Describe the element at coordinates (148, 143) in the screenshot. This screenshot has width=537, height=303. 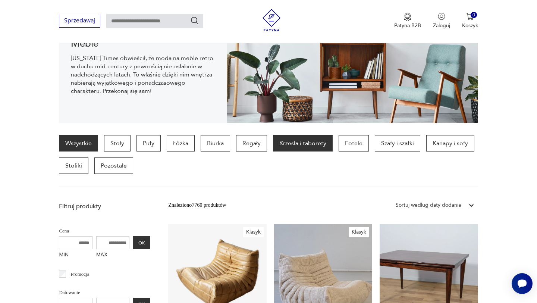
I see `p: Pufy` at that location.